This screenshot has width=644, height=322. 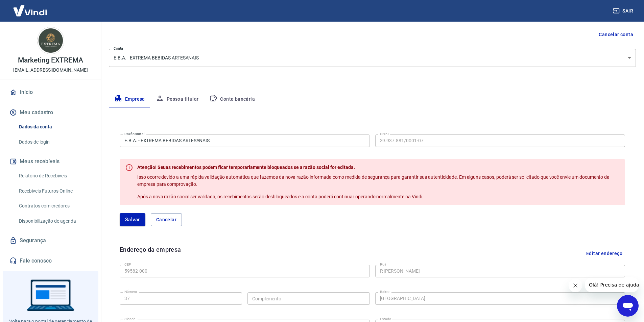 I want to click on button: Meus recebíveis, so click(x=50, y=162).